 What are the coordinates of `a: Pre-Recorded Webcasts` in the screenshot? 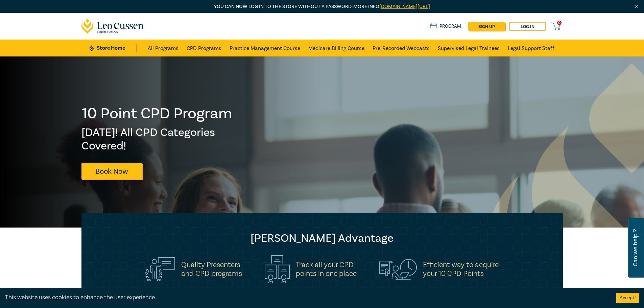 It's located at (401, 48).